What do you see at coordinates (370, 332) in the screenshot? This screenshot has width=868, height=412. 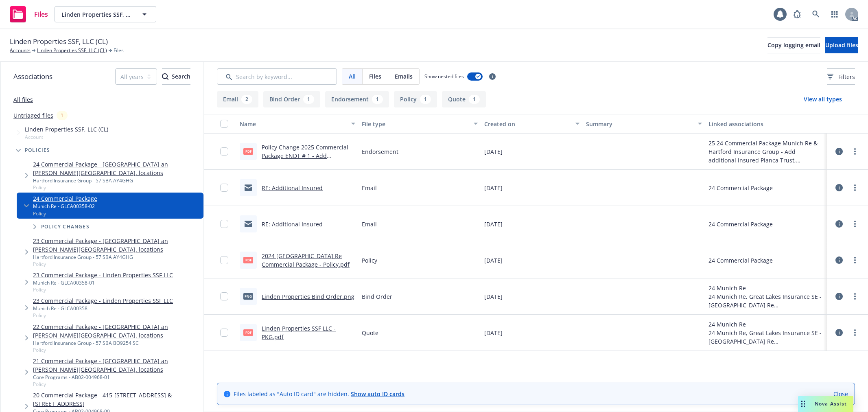 I see `span: Quote` at bounding box center [370, 332].